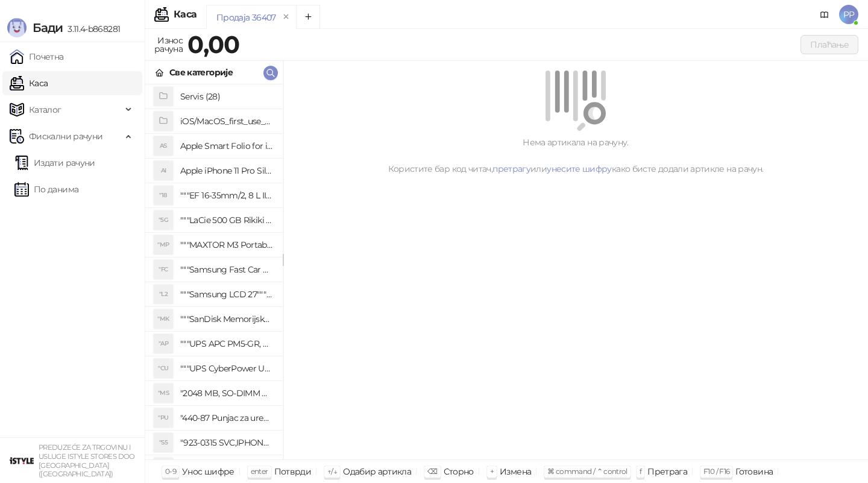 This screenshot has width=868, height=483. I want to click on h4: "2048 MB, SO-DIMM DDRII, 667 MHz, Napajanje 1,8 0,1 V, Latencija CL5", so click(227, 393).